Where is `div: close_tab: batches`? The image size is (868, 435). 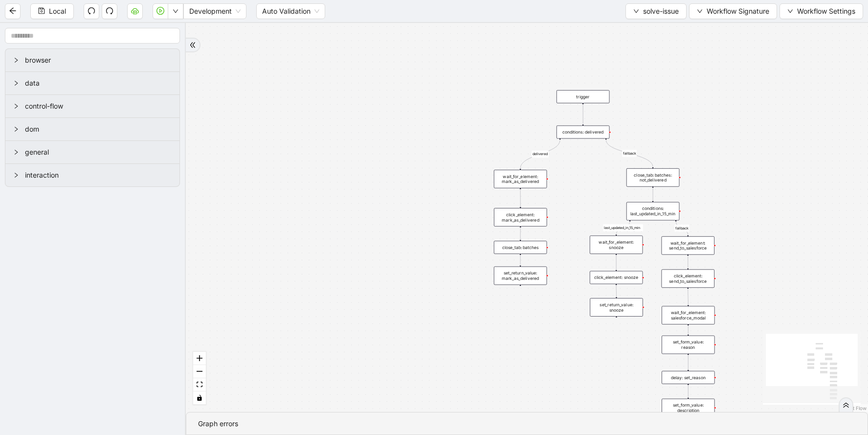 div: close_tab: batches is located at coordinates (520, 247).